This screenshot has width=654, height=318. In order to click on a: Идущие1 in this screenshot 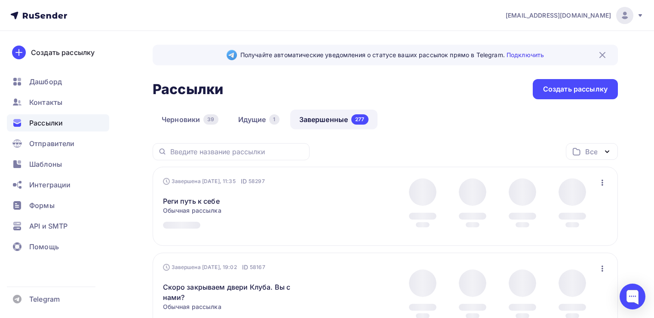, I will do `click(259, 120)`.